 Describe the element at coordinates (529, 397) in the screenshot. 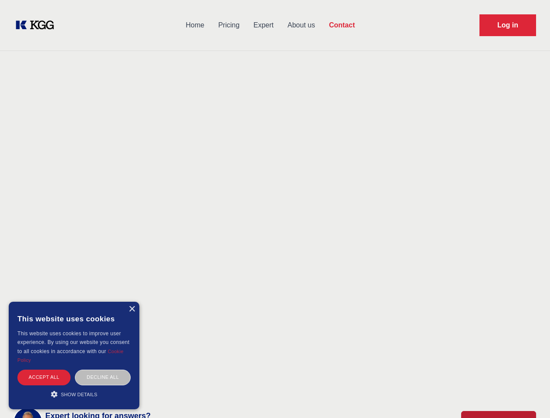

I see `div: Chat Widget` at that location.